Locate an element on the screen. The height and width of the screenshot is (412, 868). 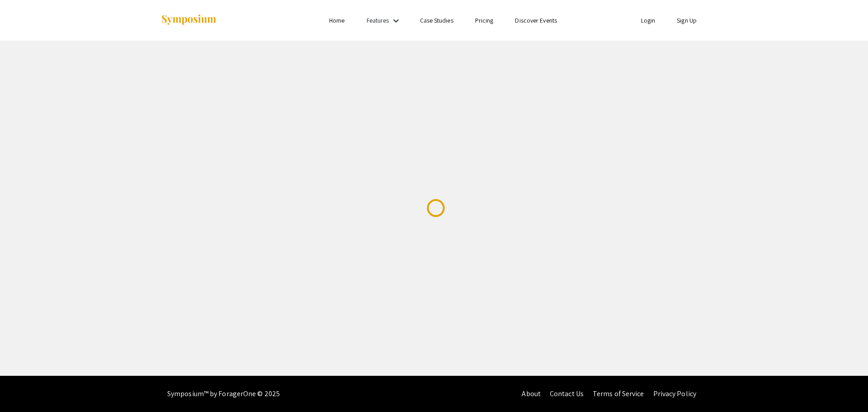
a: Contact Us is located at coordinates (566, 394).